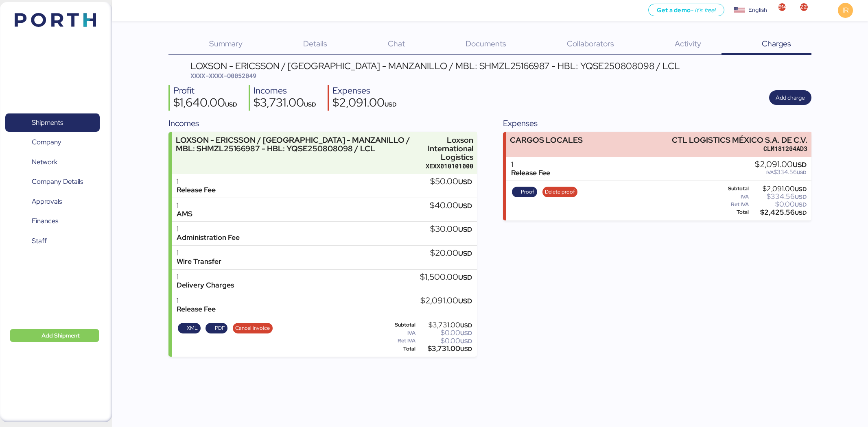 The height and width of the screenshot is (427, 868). I want to click on button: Cancel invoice, so click(253, 328).